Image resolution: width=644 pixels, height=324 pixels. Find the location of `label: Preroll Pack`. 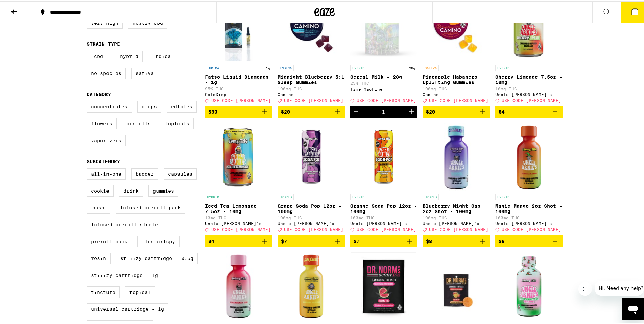

label: Preroll Pack is located at coordinates (109, 240).